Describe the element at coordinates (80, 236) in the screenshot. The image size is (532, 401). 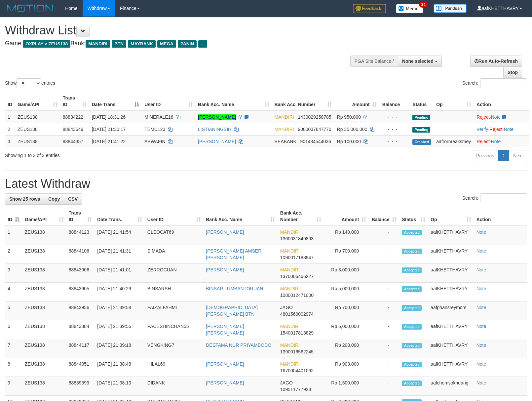
I see `td: 88844123` at that location.